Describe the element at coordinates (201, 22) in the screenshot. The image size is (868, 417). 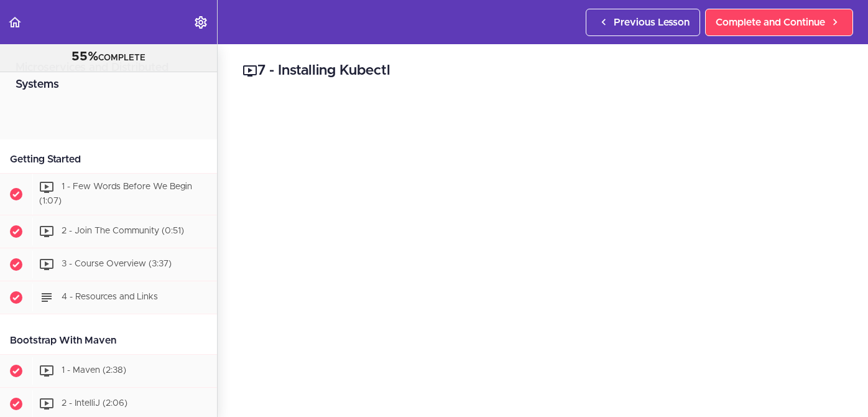
I see `svg: Settings Menu` at that location.